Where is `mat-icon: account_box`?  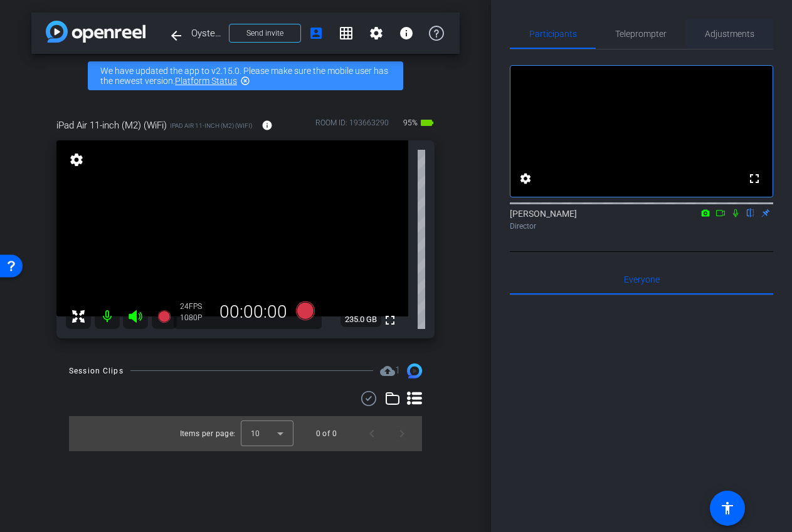
mat-icon: account_box is located at coordinates (316, 33).